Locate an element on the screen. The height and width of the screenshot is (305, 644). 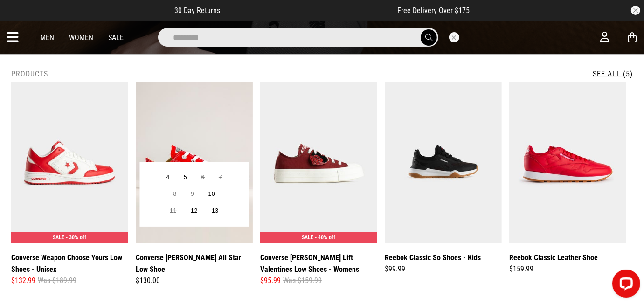
h2: Products is located at coordinates (29, 74).